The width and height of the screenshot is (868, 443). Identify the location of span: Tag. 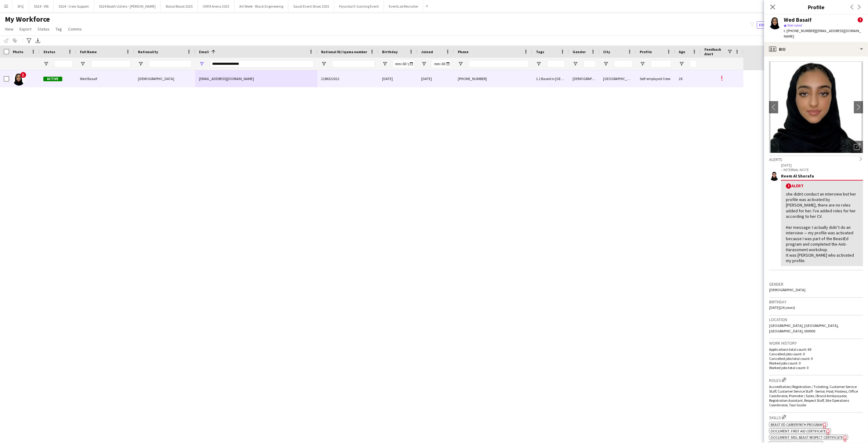
(59, 29).